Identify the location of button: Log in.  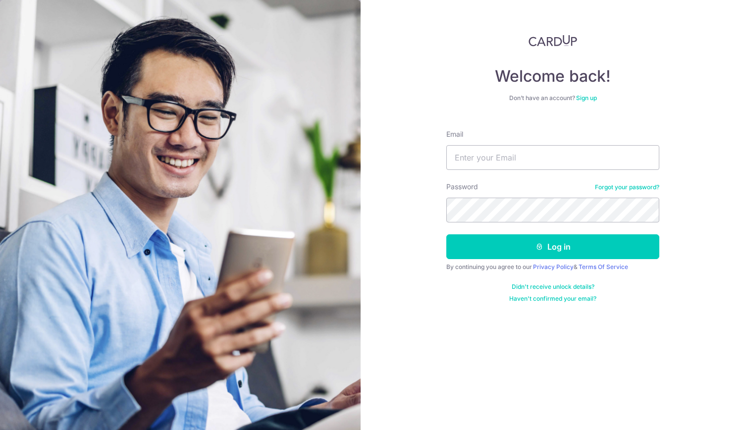
(553, 247).